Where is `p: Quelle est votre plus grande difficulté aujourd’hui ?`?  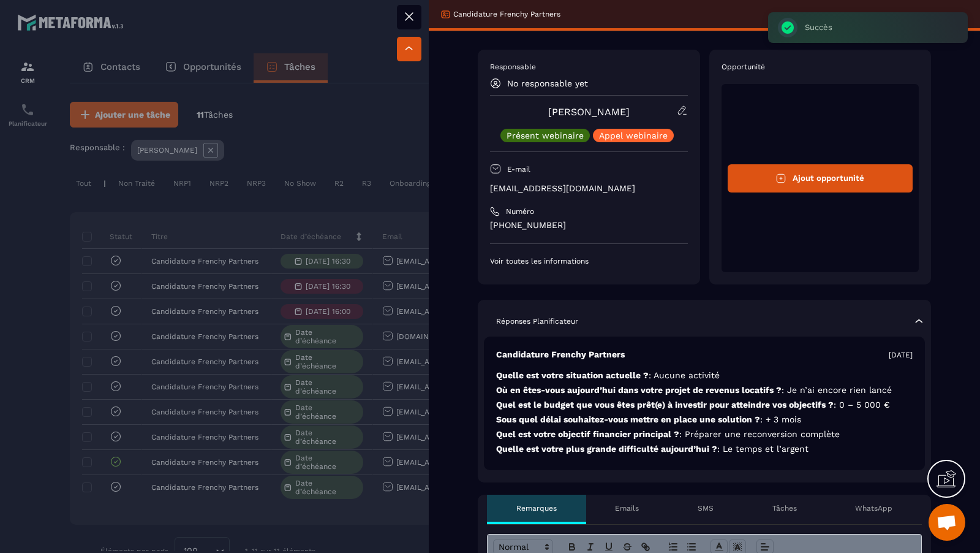
p: Quelle est votre plus grande difficulté aujourd’hui ? is located at coordinates (704, 449).